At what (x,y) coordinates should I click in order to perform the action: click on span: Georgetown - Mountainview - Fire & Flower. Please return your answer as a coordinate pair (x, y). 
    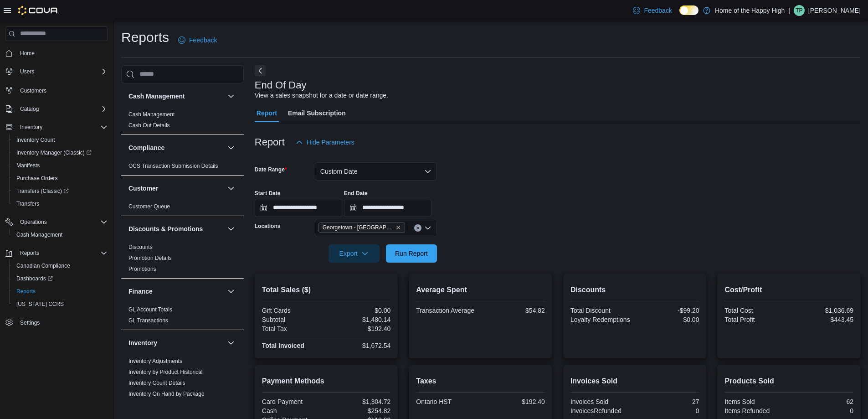
    Looking at the image, I should click on (362, 227).